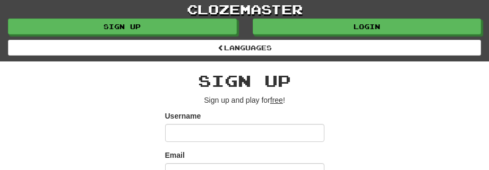 The height and width of the screenshot is (170, 489). What do you see at coordinates (183, 116) in the screenshot?
I see `label: Username` at bounding box center [183, 116].